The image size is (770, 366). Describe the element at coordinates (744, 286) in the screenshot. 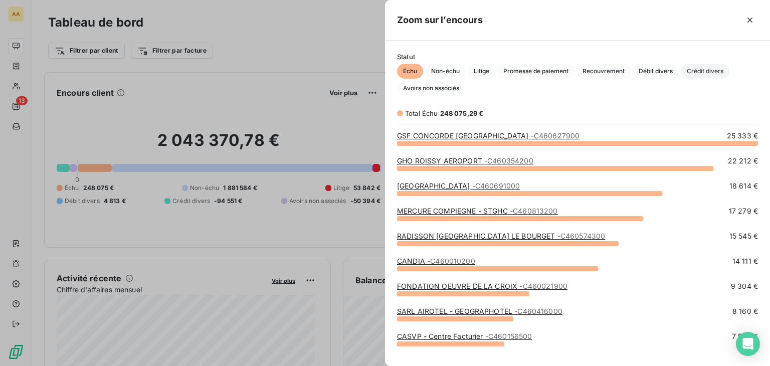

I see `span: 9 304 €` at that location.